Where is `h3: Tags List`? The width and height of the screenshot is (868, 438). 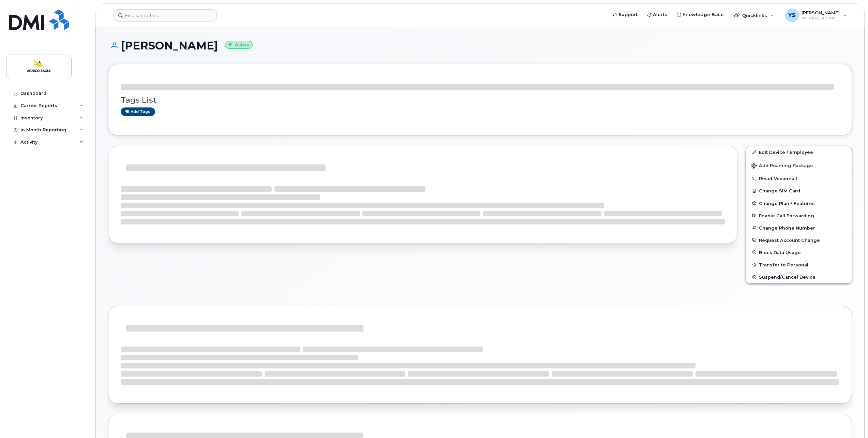 h3: Tags List is located at coordinates (480, 100).